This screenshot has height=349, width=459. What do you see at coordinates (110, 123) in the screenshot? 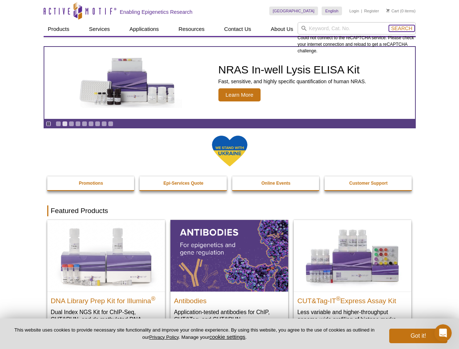
I see `a: Go to slide 9` at bounding box center [110, 123].